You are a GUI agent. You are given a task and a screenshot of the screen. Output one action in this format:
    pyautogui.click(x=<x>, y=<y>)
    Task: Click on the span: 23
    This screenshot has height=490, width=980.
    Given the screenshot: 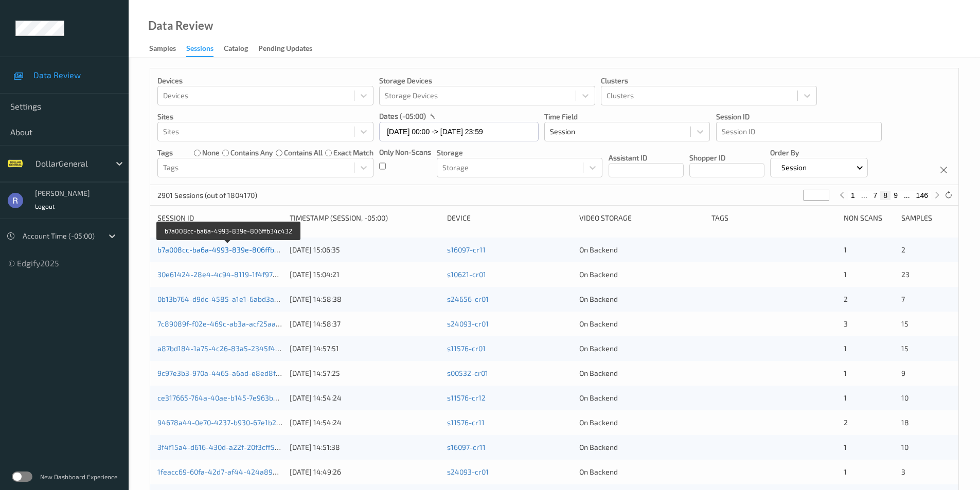 What is the action you would take?
    pyautogui.click(x=906, y=274)
    